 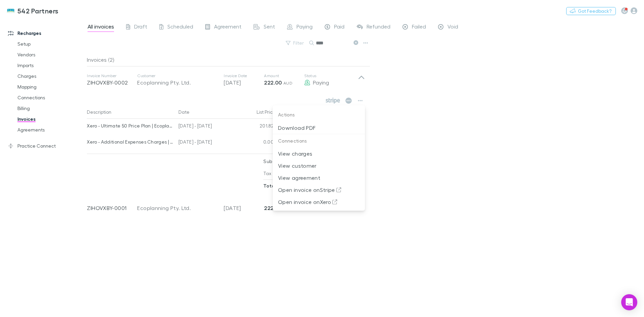 I want to click on p: View customer, so click(x=319, y=165).